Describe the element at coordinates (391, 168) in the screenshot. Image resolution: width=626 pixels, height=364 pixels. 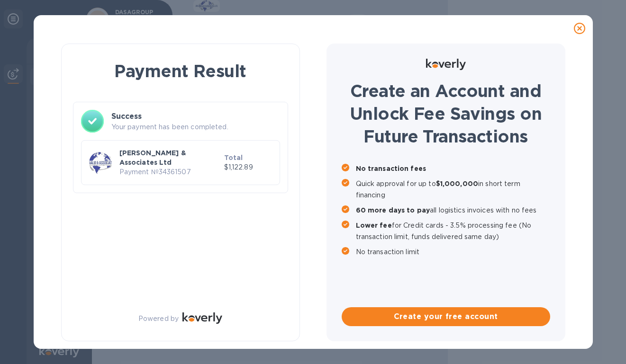
I see `b: No transaction fees` at that location.